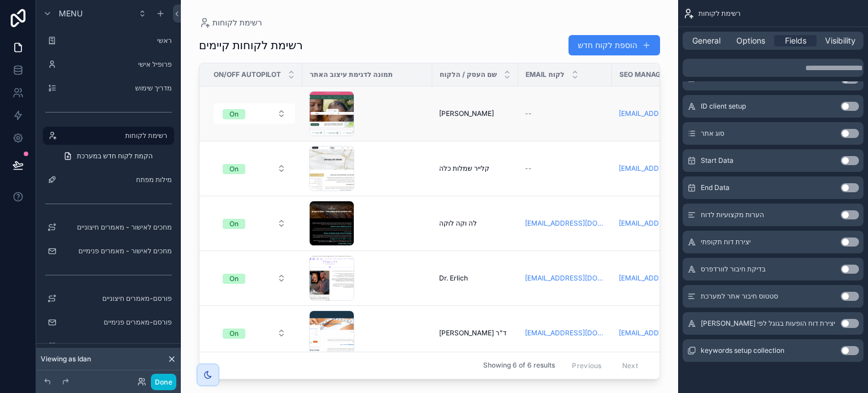  What do you see at coordinates (475, 169) in the screenshot?
I see `a: קלייר שמלות כלה` at bounding box center [475, 169].